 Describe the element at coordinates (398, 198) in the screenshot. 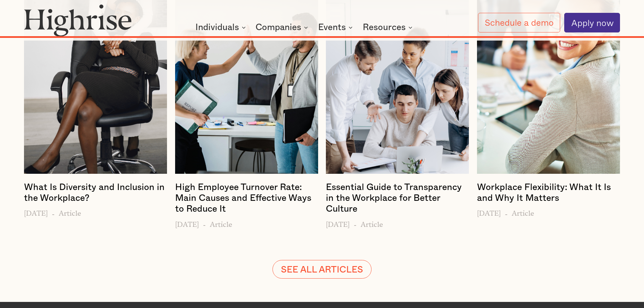

I see `h4: Essential Guide to Transparency in the Workplace for Better Culture` at that location.